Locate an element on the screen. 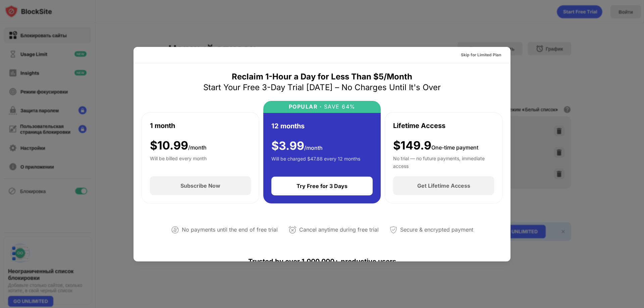 This screenshot has height=308, width=644. div: Cancel anytime during free trial is located at coordinates (339, 229).